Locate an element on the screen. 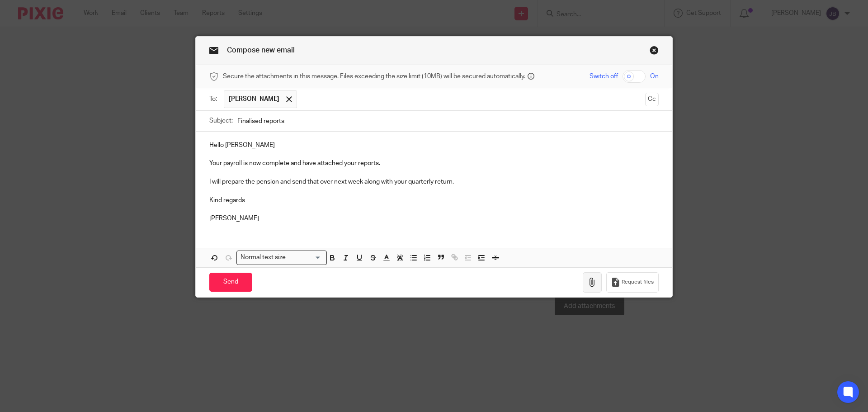  p: Your payroll is now complete and have attached your reports. is located at coordinates (434, 163).